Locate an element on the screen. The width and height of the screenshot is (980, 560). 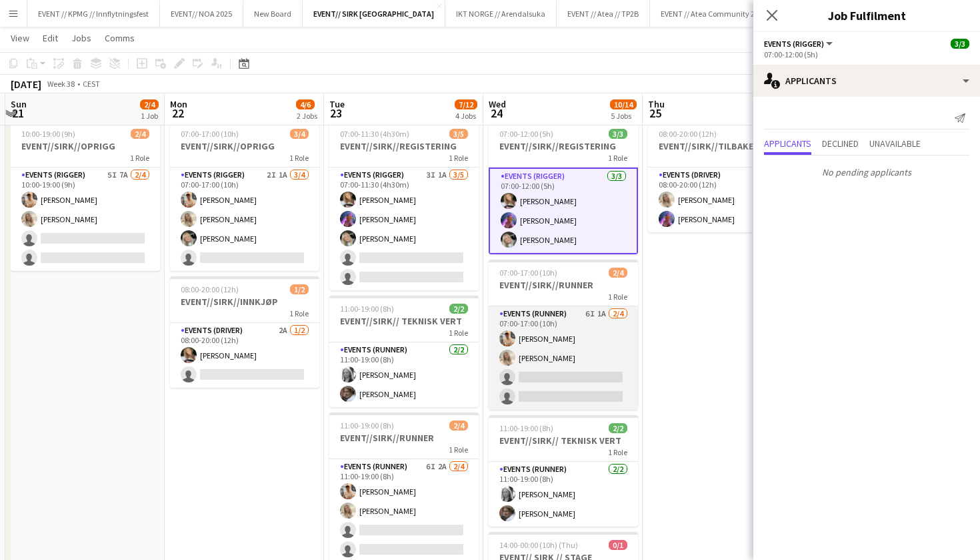
div: Applicants is located at coordinates (867, 80).